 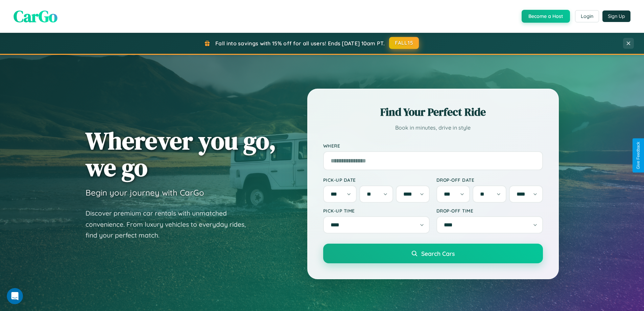 I want to click on span: CarGo, so click(x=36, y=16).